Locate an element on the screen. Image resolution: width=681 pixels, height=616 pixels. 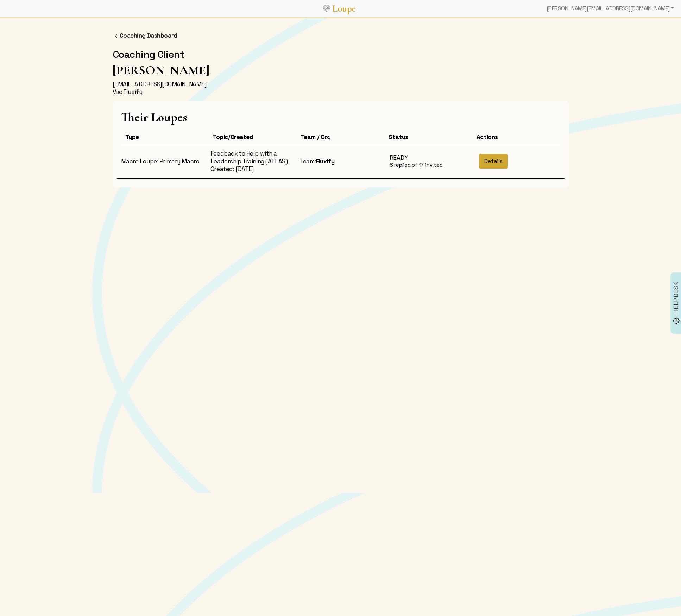
h1: Their Loupes is located at coordinates (340, 117).